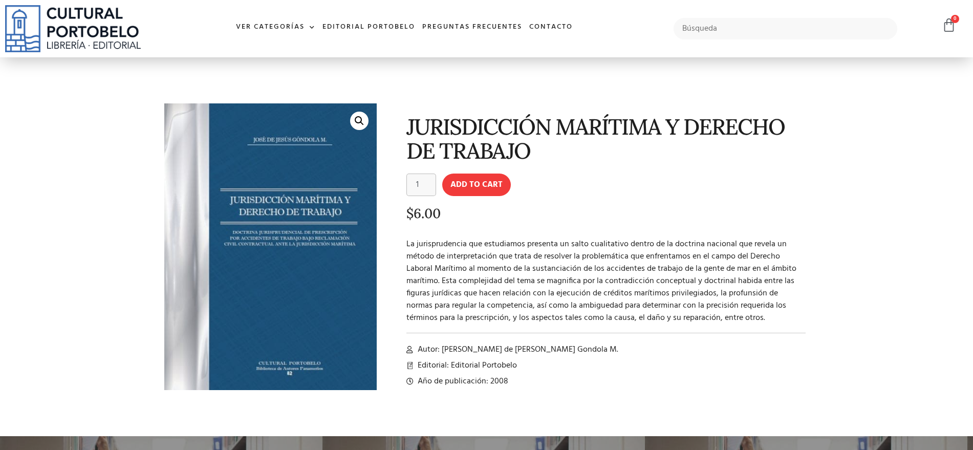 The width and height of the screenshot is (973, 450). What do you see at coordinates (786, 29) in the screenshot?
I see `input: Búsqueda` at bounding box center [786, 29].